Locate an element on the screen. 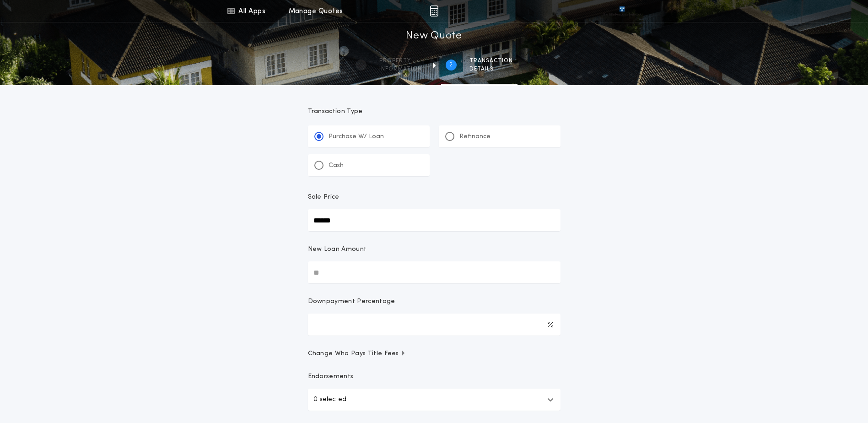 The width and height of the screenshot is (868, 423). h2: 2 is located at coordinates (451, 65).